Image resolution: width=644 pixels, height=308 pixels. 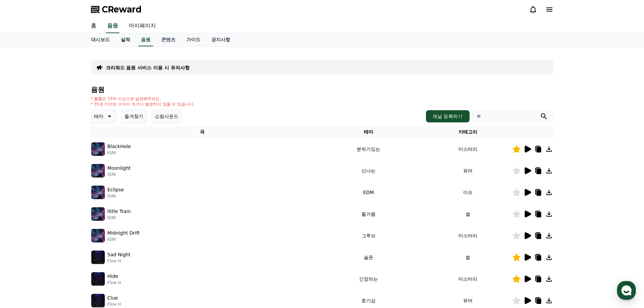 I want to click on td: 신나는, so click(x=368, y=171).